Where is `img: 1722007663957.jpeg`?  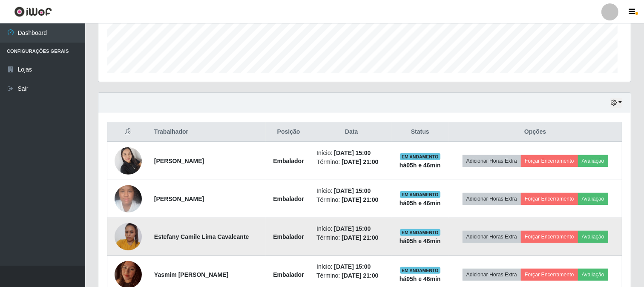 img: 1722007663957.jpeg is located at coordinates (128, 160).